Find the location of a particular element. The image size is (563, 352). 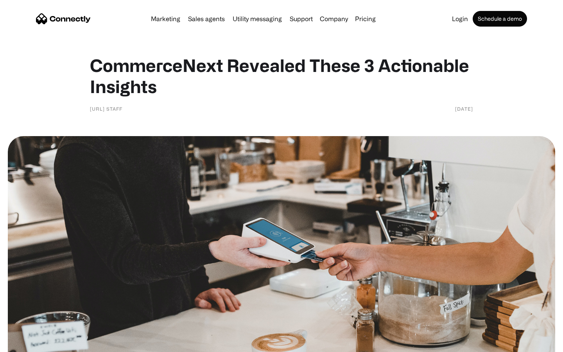

a: Marketing is located at coordinates (165, 19).